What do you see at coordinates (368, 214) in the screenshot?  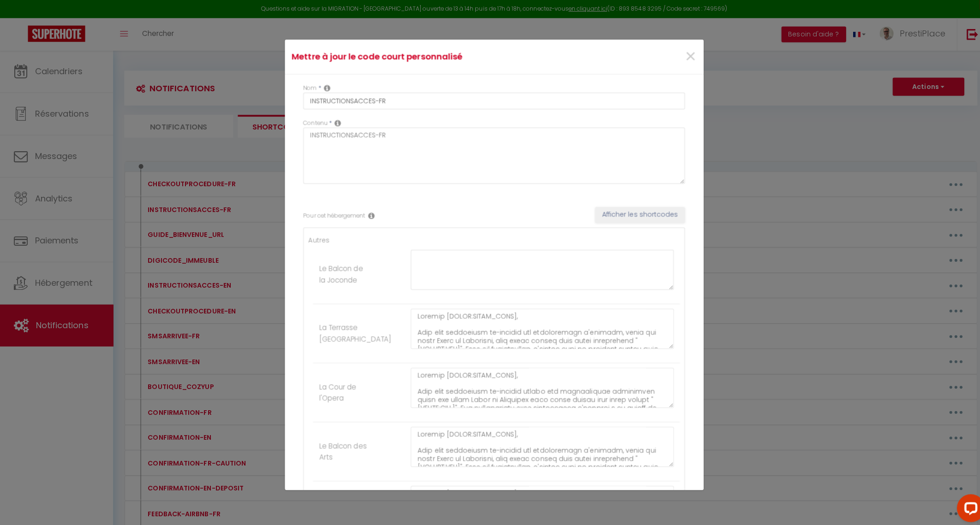 I see `i: Rental` at bounding box center [368, 214].